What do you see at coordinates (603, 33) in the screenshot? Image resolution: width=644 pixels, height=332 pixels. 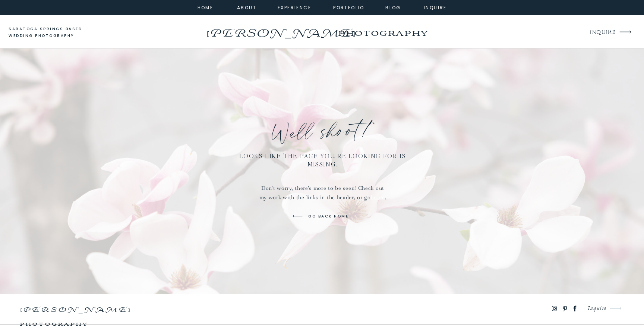 I see `p: INQUIRE` at bounding box center [603, 33].